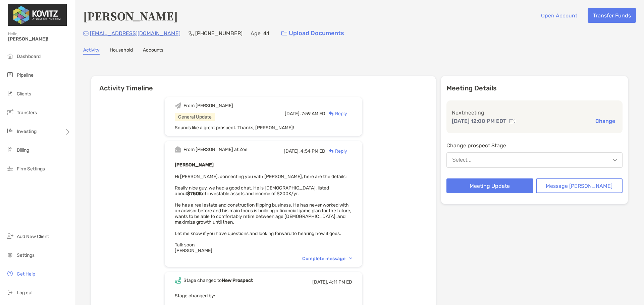 Image resolution: width=644 pixels, height=305 pixels. I want to click on span: Pipeline, so click(25, 75).